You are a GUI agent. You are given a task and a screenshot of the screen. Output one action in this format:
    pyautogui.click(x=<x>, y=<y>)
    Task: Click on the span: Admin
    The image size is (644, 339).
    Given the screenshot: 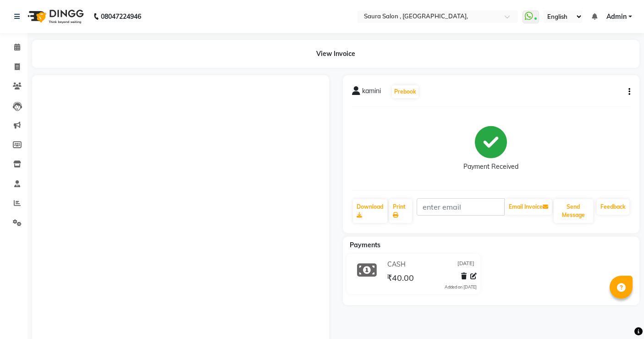 What is the action you would take?
    pyautogui.click(x=616, y=16)
    